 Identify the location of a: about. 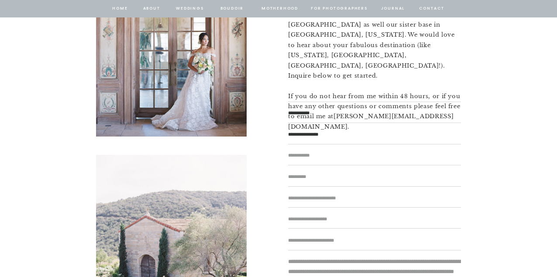
(152, 9).